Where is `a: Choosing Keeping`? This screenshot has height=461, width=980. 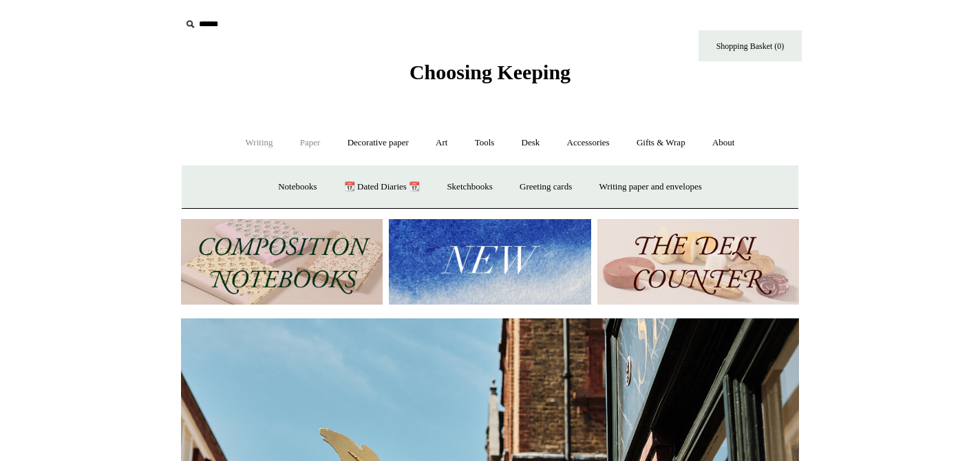 a: Choosing Keeping is located at coordinates (490, 77).